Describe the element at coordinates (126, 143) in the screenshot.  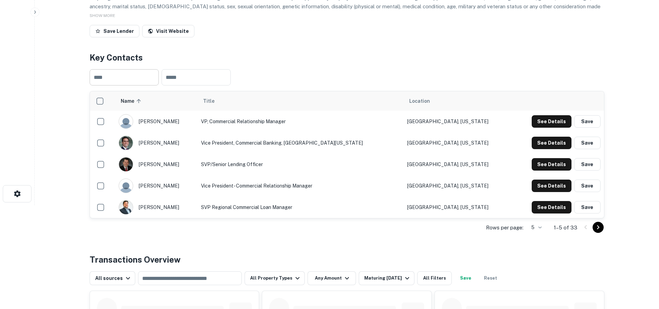
I see `img: 1641515595423` at that location.